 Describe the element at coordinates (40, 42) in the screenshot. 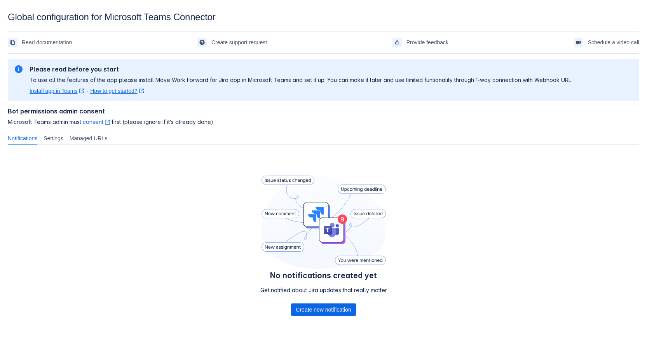

I see `a: Read documentation` at that location.